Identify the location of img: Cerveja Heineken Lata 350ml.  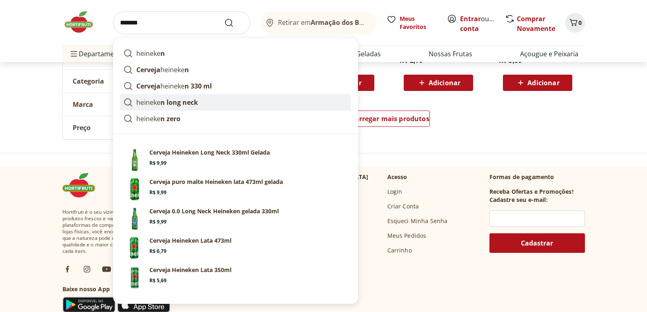
(135, 278).